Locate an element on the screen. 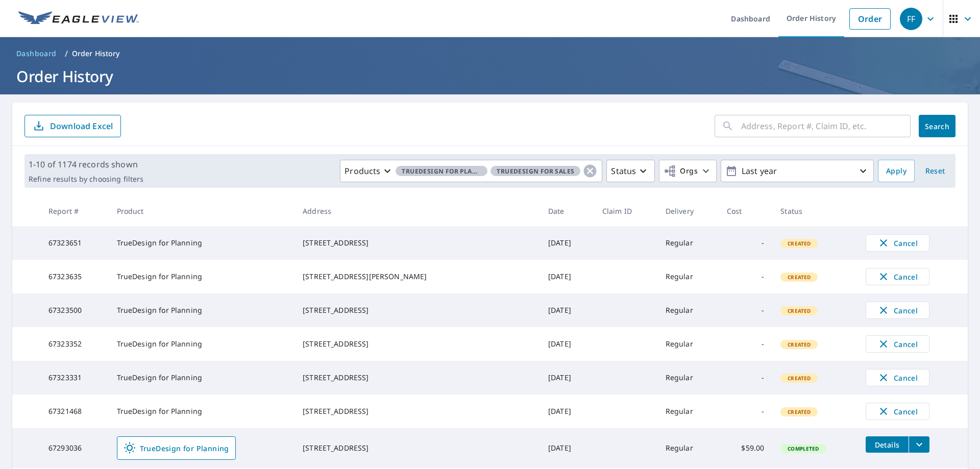 This screenshot has width=980, height=469. th: Cost is located at coordinates (746, 211).